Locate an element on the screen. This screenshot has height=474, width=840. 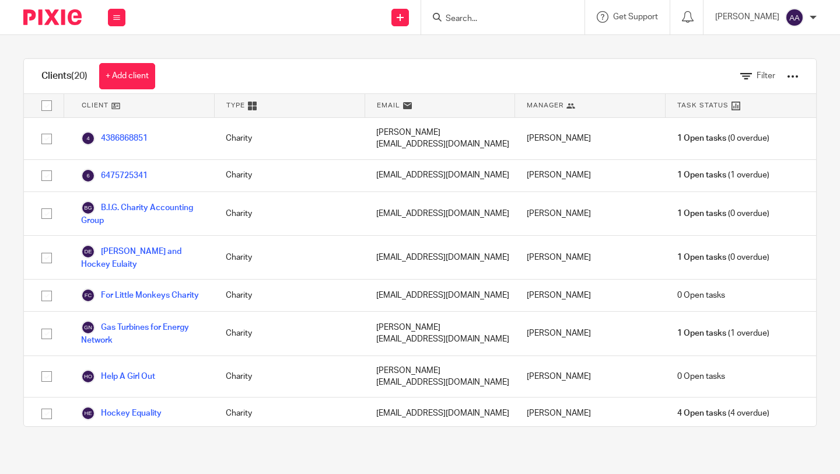
span: 4 Open tasks is located at coordinates (702, 413).